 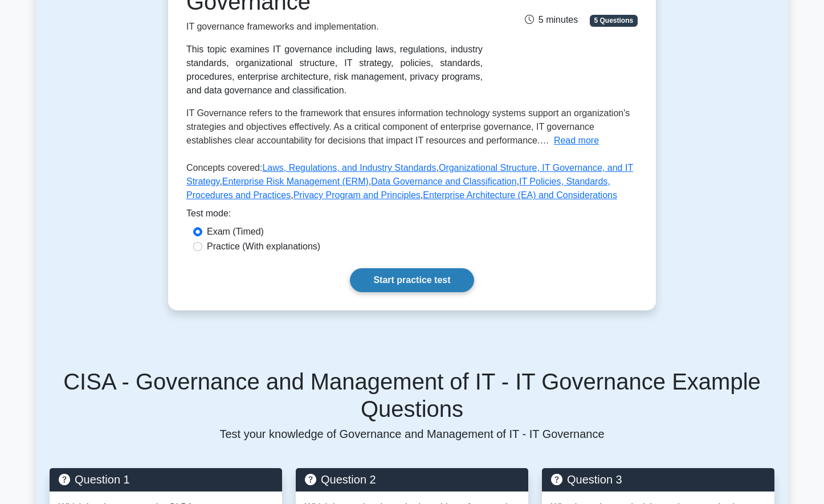 I want to click on a: Data Governance and Classification, so click(x=443, y=181).